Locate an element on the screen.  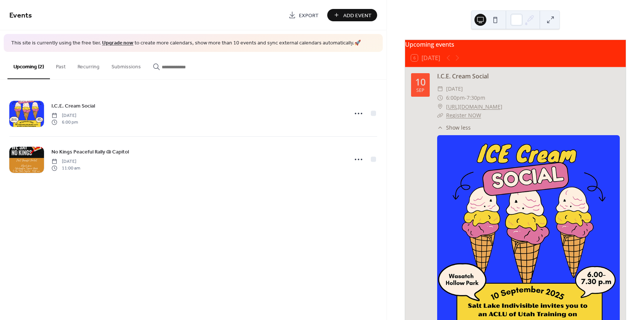
div: Upcoming events is located at coordinates (515, 44).